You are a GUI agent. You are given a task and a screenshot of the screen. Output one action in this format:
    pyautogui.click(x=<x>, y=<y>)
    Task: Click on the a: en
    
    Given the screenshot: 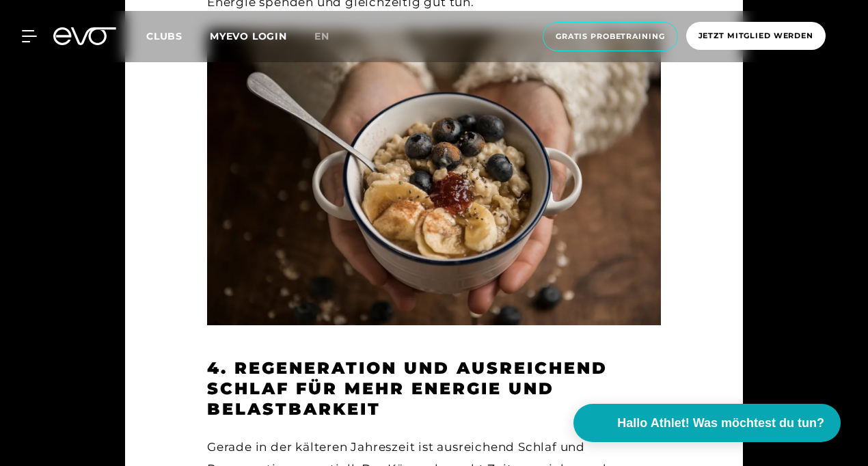 What is the action you would take?
    pyautogui.click(x=330, y=36)
    